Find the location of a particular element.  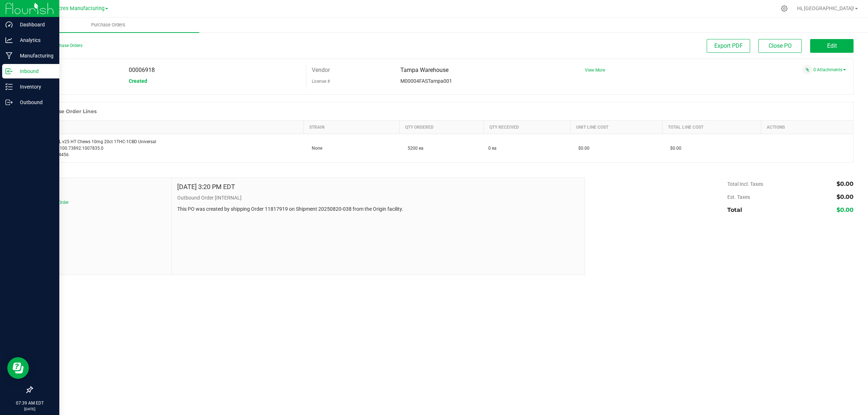

inline-svg: Dashboard is located at coordinates (9, 25).